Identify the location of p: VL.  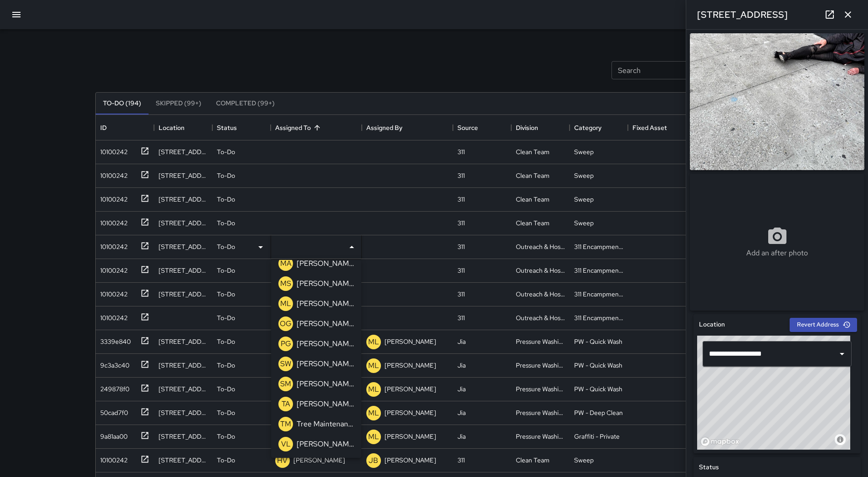
(286, 444).